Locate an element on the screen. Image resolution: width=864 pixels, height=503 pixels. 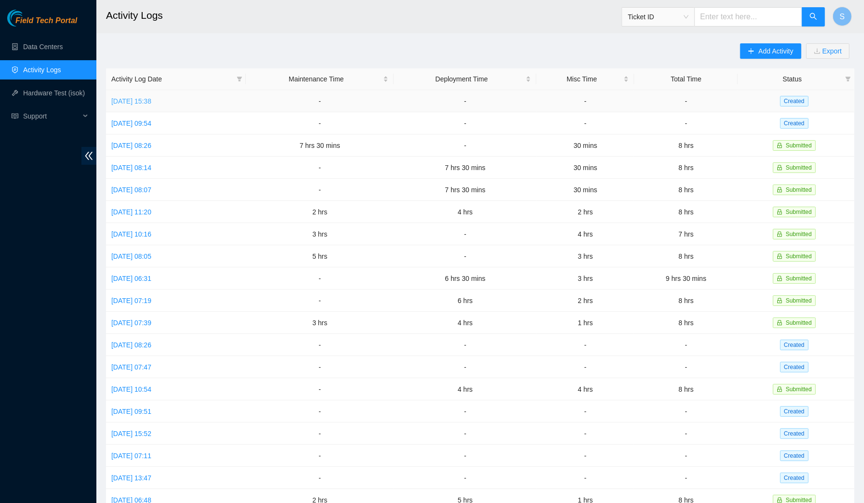
button: S is located at coordinates (842, 16).